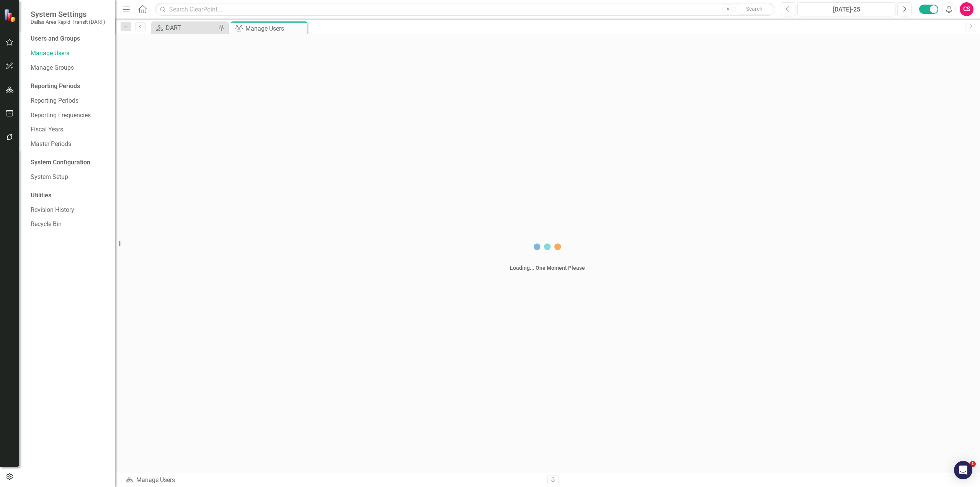  Describe the element at coordinates (69, 224) in the screenshot. I see `a: Recycle Bin` at that location.